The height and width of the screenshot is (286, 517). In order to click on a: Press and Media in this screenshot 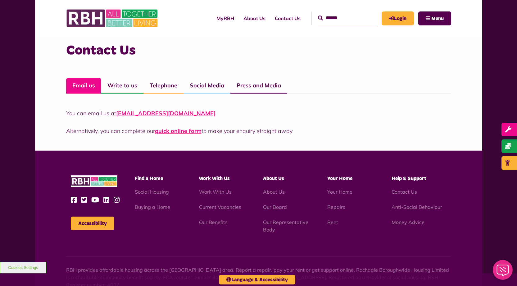, I will do `click(259, 86)`.